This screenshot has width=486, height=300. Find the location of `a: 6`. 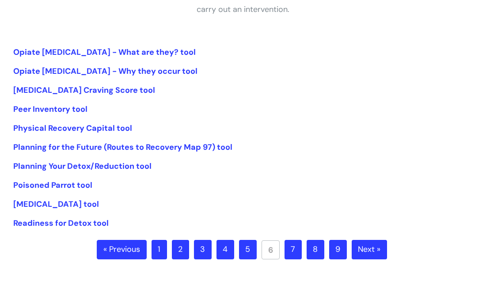

a: 6 is located at coordinates (270, 250).